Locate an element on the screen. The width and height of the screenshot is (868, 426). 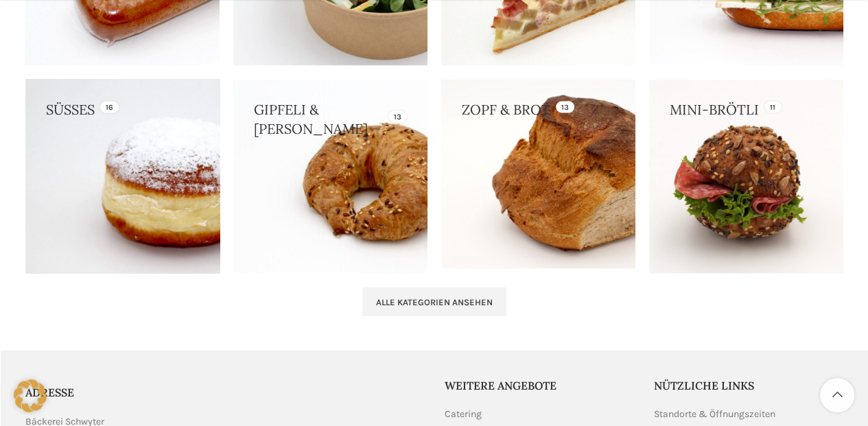
h5: Weitere Angebote is located at coordinates (539, 386).